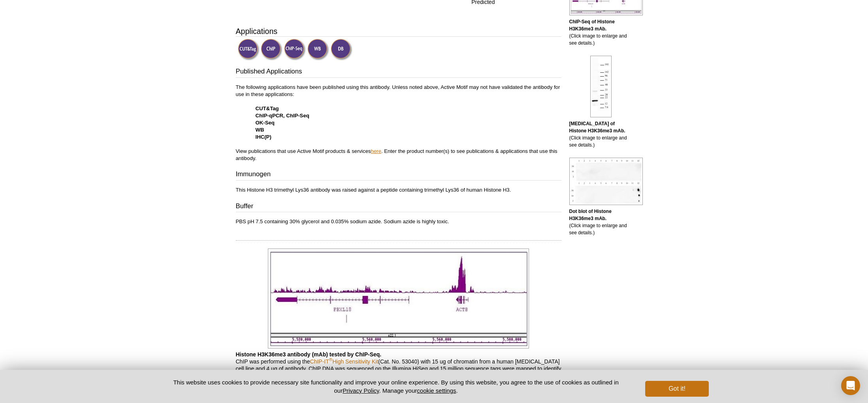 The width and height of the screenshot is (868, 403). Describe the element at coordinates (677, 389) in the screenshot. I see `button: Got it!` at that location.